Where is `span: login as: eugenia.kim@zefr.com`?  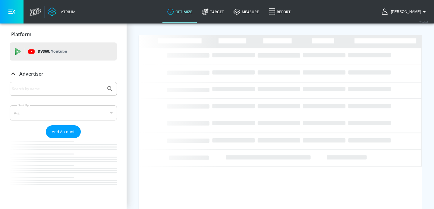 span: login as: eugenia.kim@zefr.com is located at coordinates (405, 12).